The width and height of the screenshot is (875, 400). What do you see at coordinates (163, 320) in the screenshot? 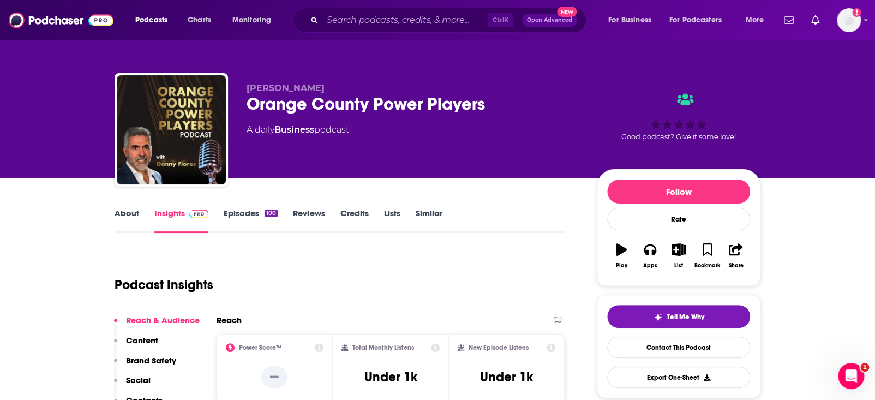
I see `p: Reach & Audience` at bounding box center [163, 320].